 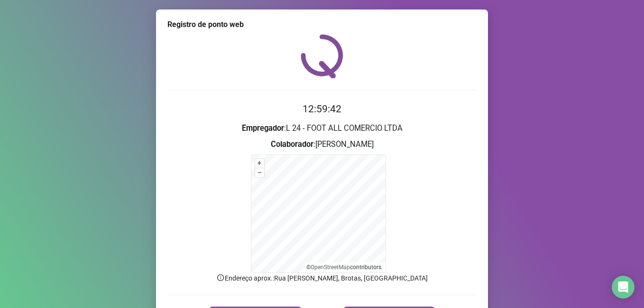 I want to click on strong: Colaborador, so click(x=292, y=144).